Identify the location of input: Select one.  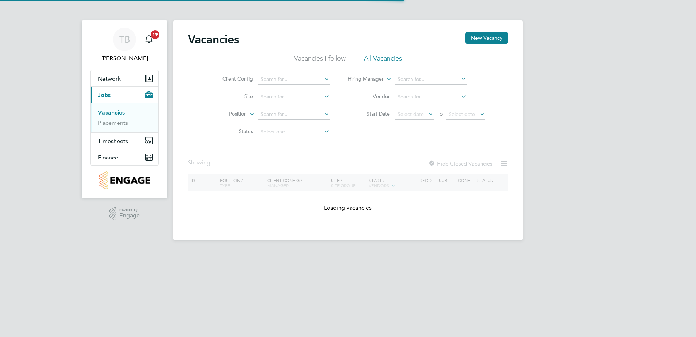
(294, 132).